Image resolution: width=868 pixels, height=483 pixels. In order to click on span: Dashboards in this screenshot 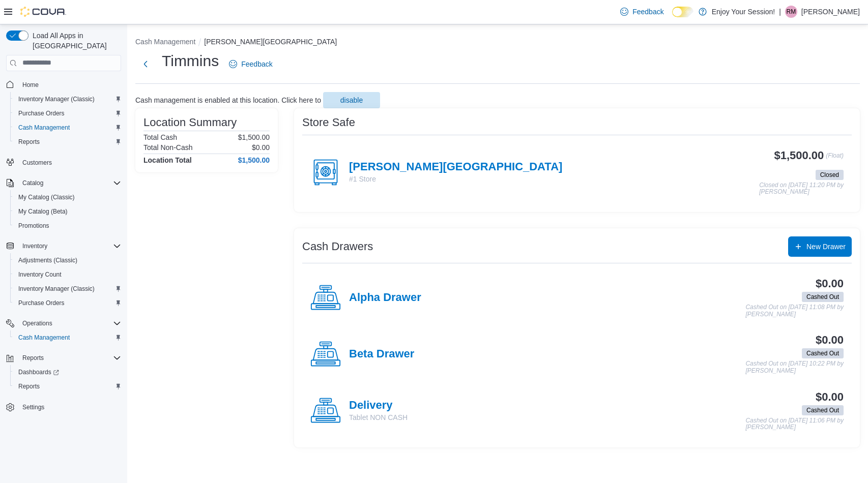, I will do `click(39, 372)`.